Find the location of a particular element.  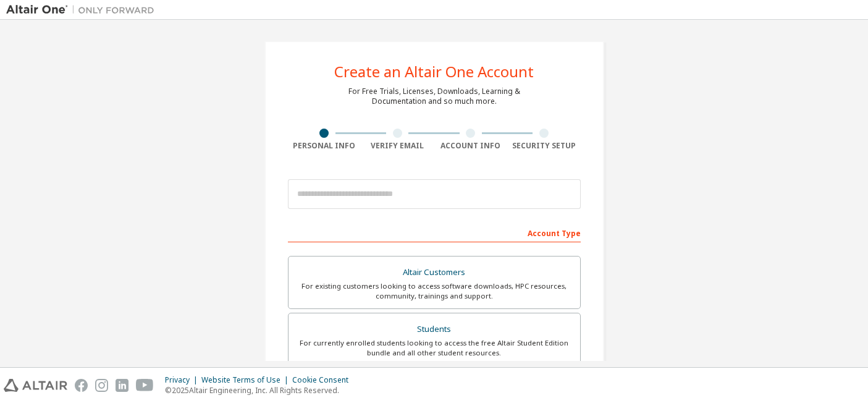

div: For existing customers looking to access software downloads, HPC resources, community, trainings ... is located at coordinates (434, 292).